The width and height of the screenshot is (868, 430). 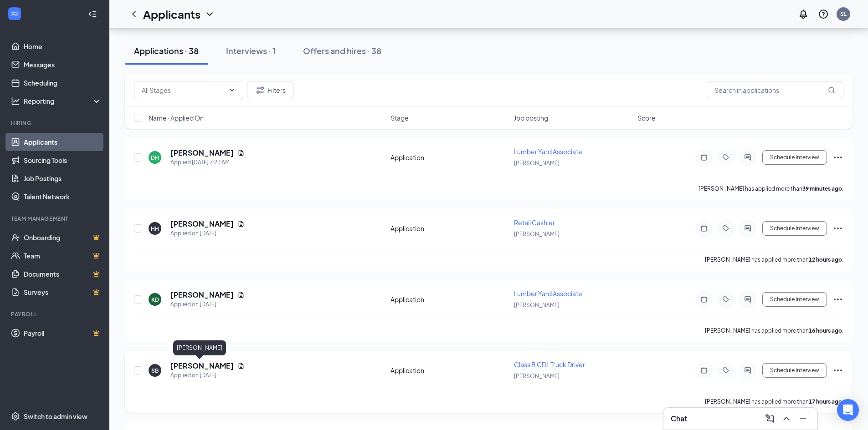 I want to click on b: 17 hours ago, so click(x=825, y=402).